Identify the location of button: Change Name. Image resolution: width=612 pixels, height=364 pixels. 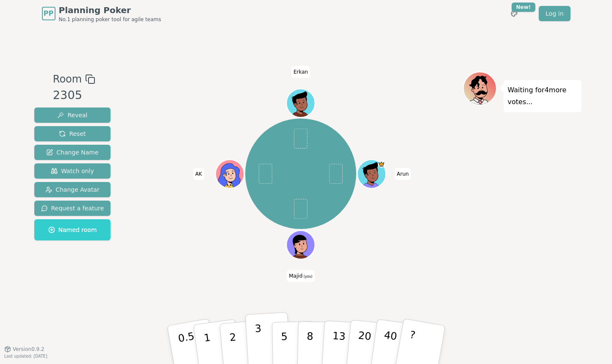
(73, 152).